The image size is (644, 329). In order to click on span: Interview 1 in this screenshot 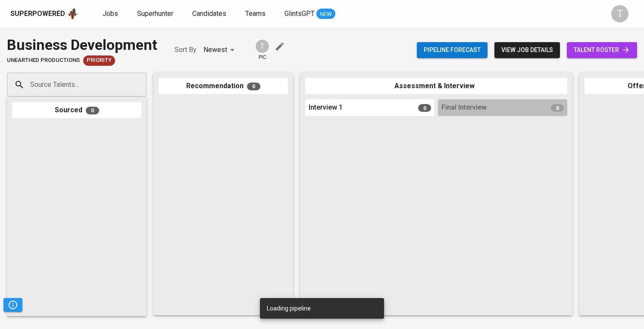, I will do `click(325, 108)`.